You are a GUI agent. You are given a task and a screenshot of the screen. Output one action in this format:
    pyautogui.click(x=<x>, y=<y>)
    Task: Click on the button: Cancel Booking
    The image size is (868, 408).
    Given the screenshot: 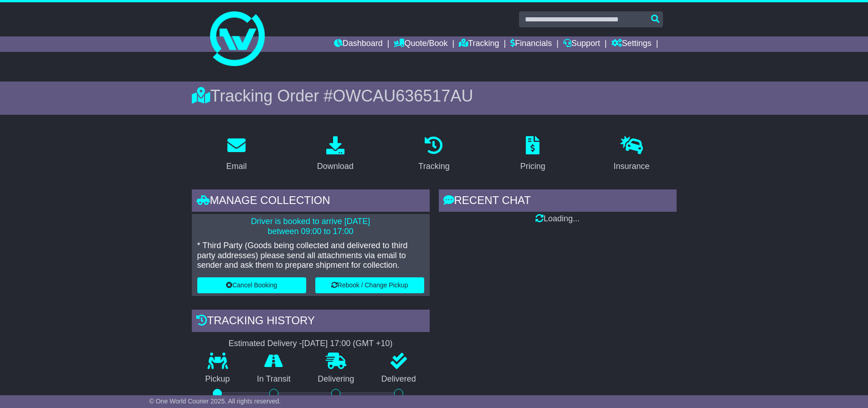 What is the action you would take?
    pyautogui.click(x=252, y=285)
    